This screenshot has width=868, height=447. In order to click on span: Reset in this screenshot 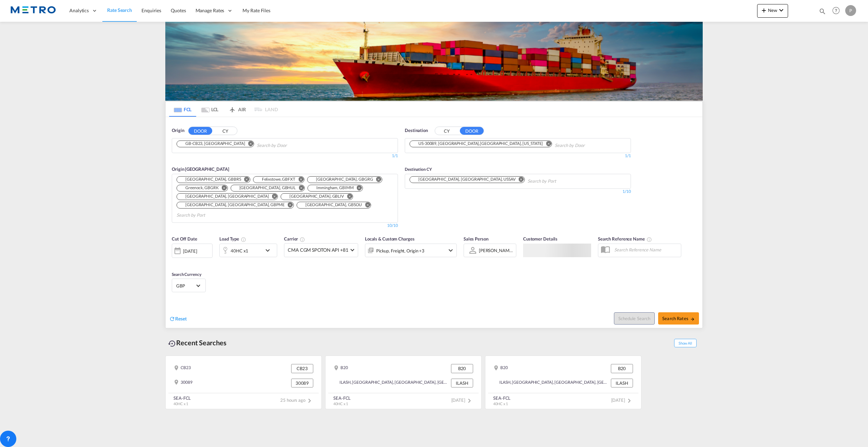, I will do `click(181, 319)`.